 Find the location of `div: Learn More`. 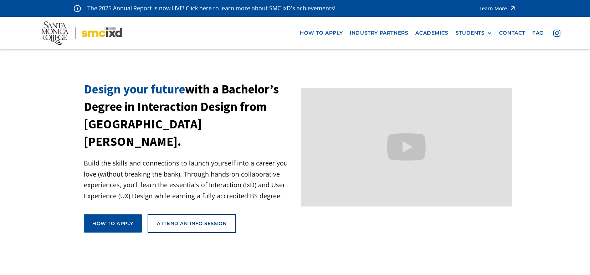

div: Learn More is located at coordinates (493, 9).